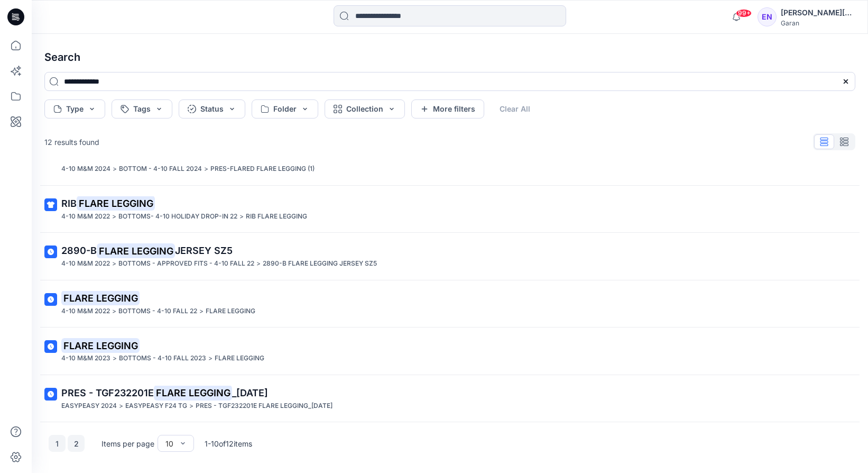 This screenshot has height=473, width=868. What do you see at coordinates (75, 109) in the screenshot?
I see `button: Type` at bounding box center [75, 109].